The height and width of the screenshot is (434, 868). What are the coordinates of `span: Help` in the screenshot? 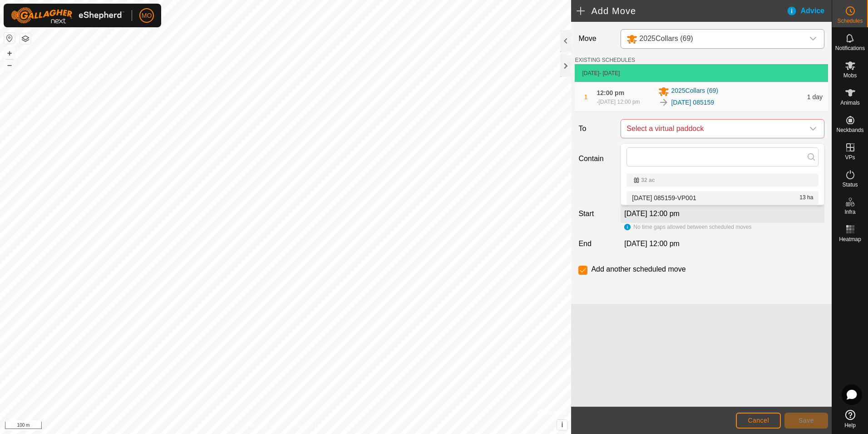 It's located at (850, 425).